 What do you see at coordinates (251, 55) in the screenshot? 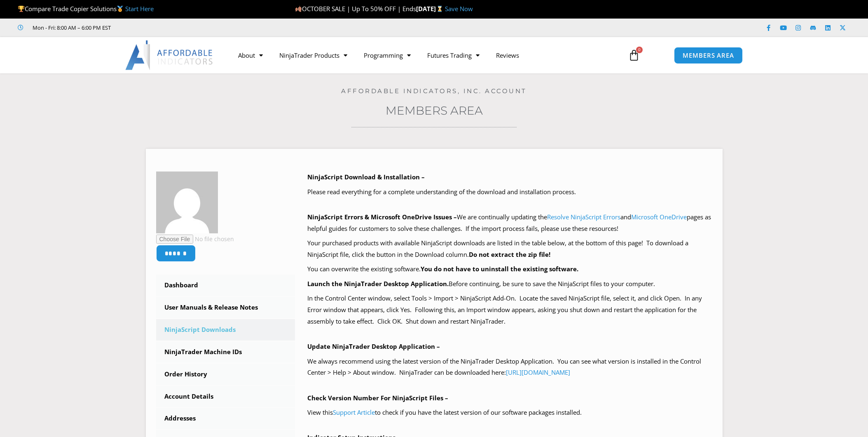
I see `a: About` at bounding box center [251, 55].